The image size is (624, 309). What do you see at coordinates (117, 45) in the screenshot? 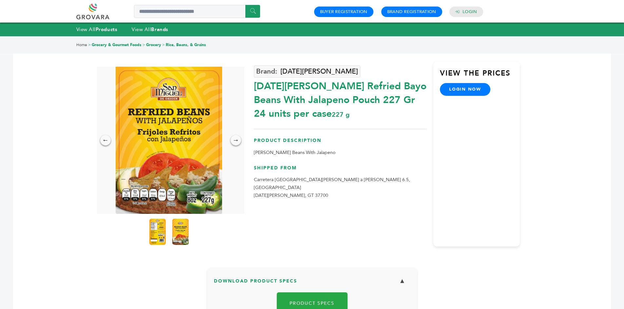
I see `a: Grocery & Gourmet Foods` at bounding box center [117, 45].